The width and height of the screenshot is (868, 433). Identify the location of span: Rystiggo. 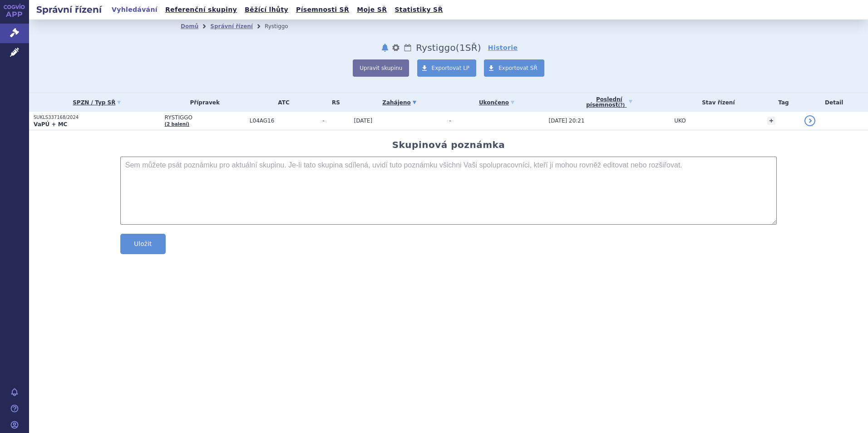
(436, 48).